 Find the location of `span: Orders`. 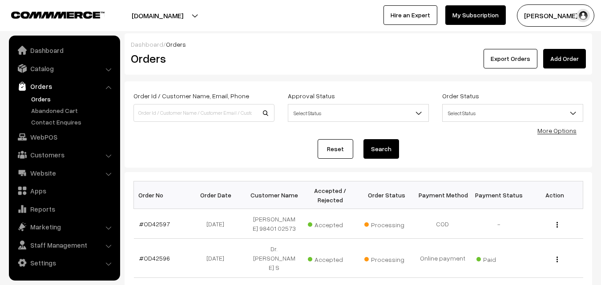

span: Orders is located at coordinates (176, 44).